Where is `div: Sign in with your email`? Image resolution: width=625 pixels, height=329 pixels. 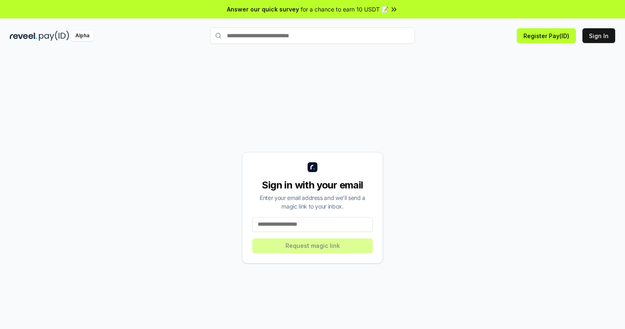
div: Sign in with your email is located at coordinates (312, 185).